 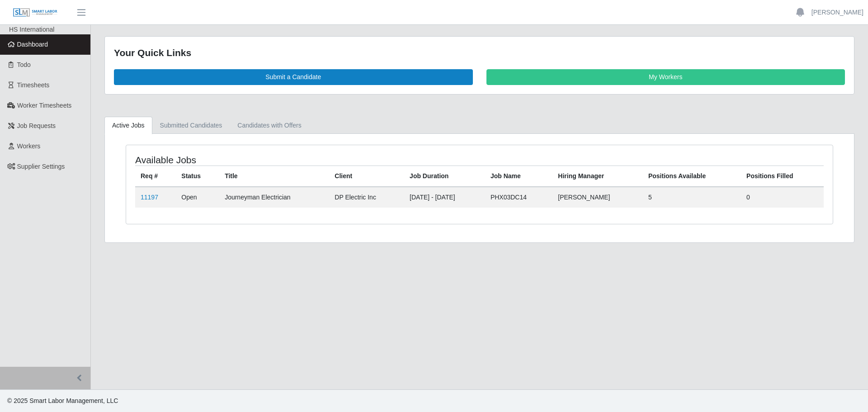 What do you see at coordinates (41, 166) in the screenshot?
I see `span: Supplier Settings` at bounding box center [41, 166].